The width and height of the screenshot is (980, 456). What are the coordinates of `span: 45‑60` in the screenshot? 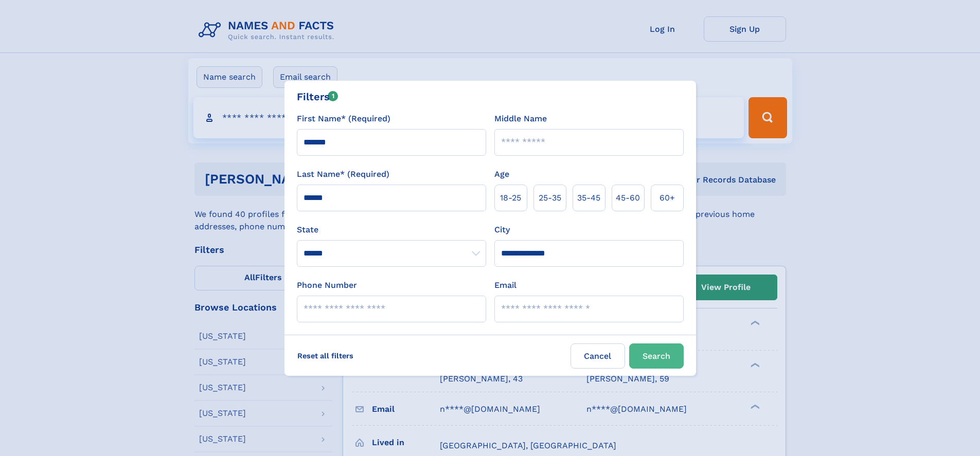 It's located at (628, 198).